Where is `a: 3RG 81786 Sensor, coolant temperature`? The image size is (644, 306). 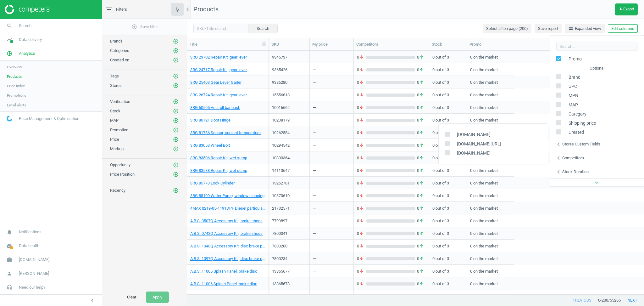 a: 3RG 81786 Sensor, coolant temperature is located at coordinates (225, 133).